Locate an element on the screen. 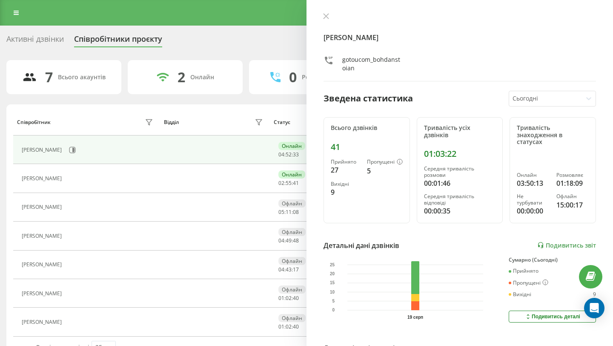 This screenshot has height=346, width=613. div: Активні дзвінки is located at coordinates (35, 41).